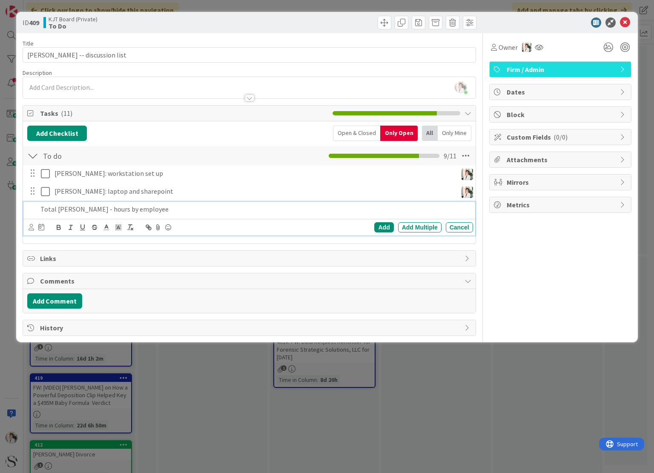  I want to click on label: Title, so click(28, 43).